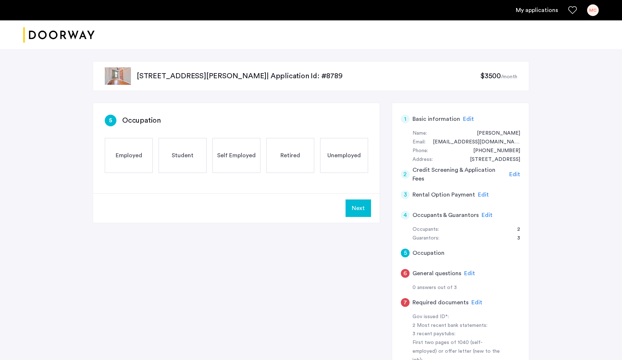 The image size is (622, 360). I want to click on button: Next, so click(358, 208).